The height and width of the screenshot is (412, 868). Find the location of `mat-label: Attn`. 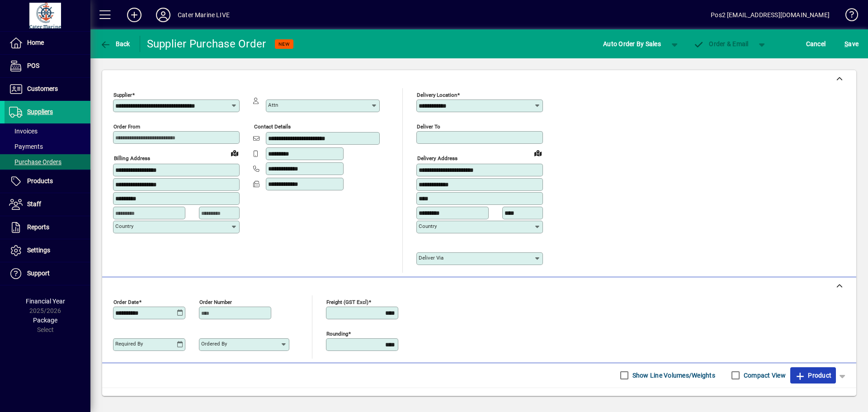

mat-label: Attn is located at coordinates (273, 105).